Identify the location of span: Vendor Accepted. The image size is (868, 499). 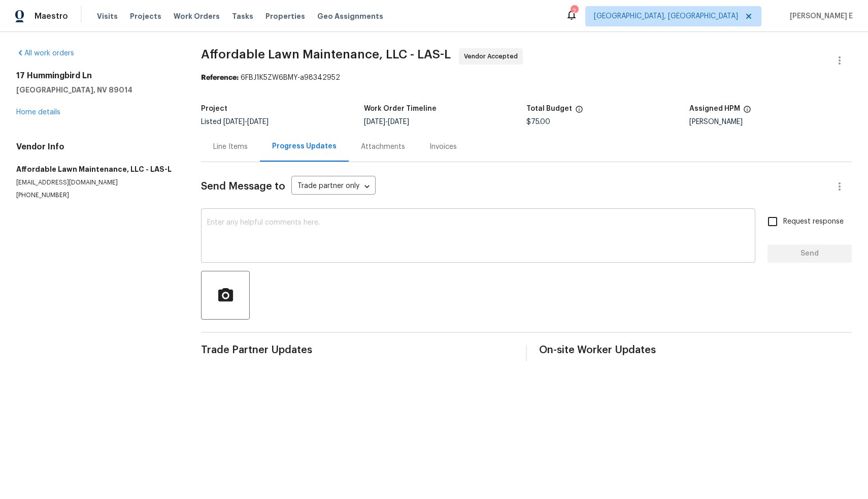
(493, 57).